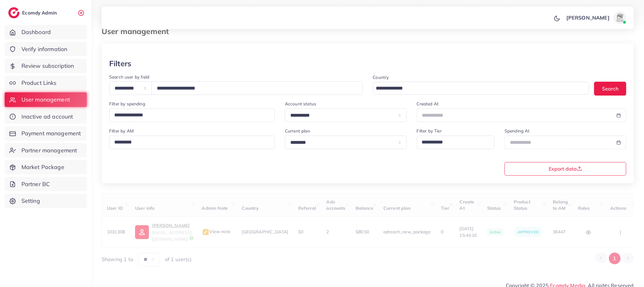  Describe the element at coordinates (44, 49) in the screenshot. I see `span: Verify information` at that location.